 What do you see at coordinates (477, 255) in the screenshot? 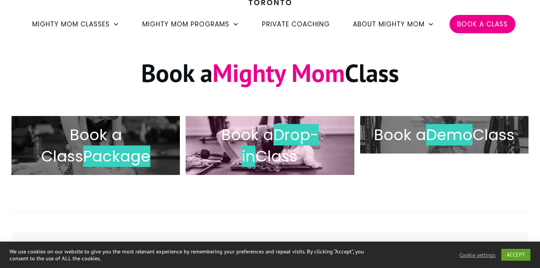
I see `a: Cookie settings` at bounding box center [477, 255].